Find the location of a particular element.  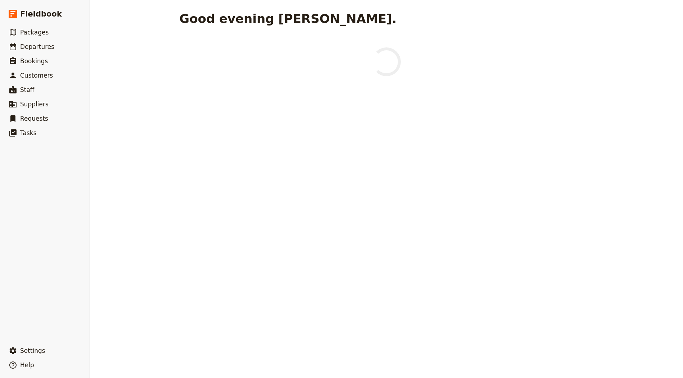

span: Settings is located at coordinates (33, 351).